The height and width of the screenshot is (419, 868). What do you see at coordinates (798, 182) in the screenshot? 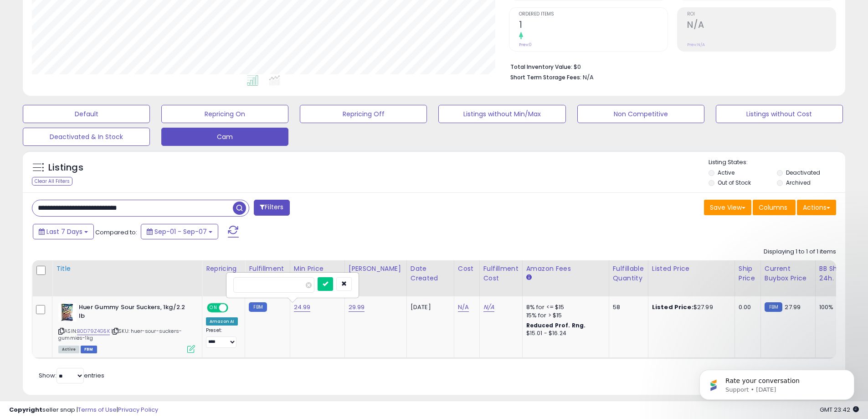
I see `label: Archived` at bounding box center [798, 182].